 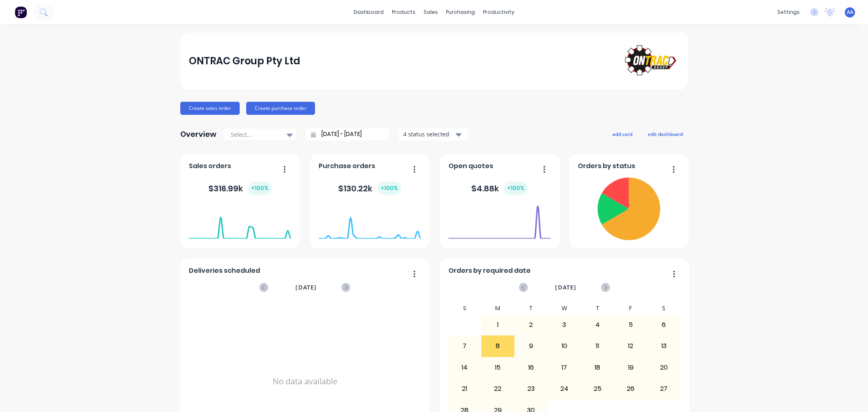 What do you see at coordinates (663, 389) in the screenshot?
I see `div: 27` at bounding box center [663, 389].